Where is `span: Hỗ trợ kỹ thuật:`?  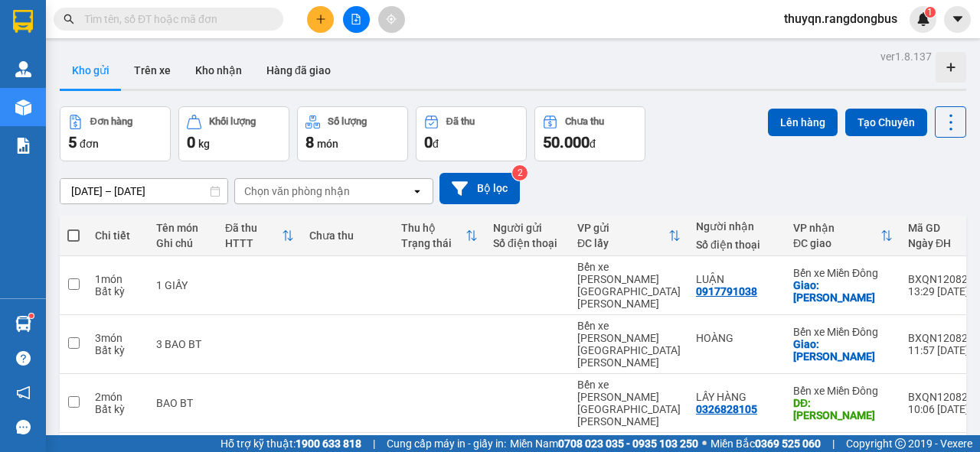 span: Hỗ trợ kỹ thuật: is located at coordinates (291, 444).